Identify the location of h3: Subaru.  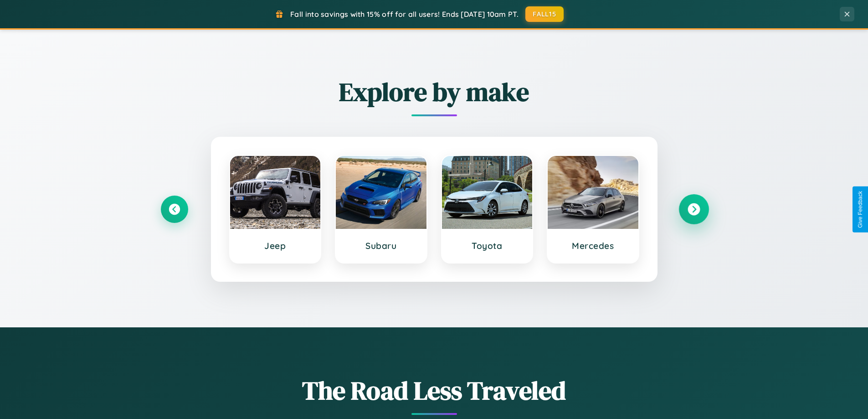
(381, 246).